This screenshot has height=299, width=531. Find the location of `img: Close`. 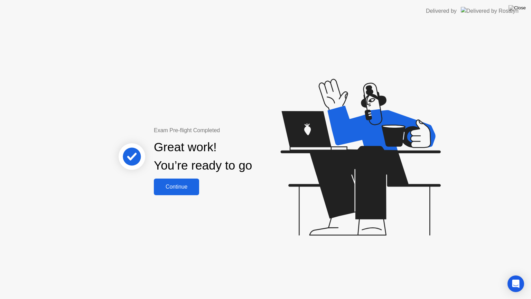

img: Close is located at coordinates (517, 8).